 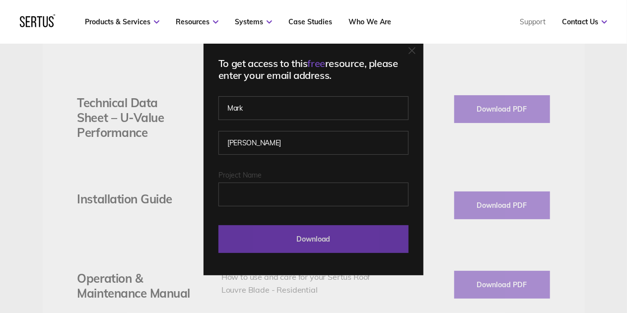 I want to click on input: First name*, so click(x=313, y=108).